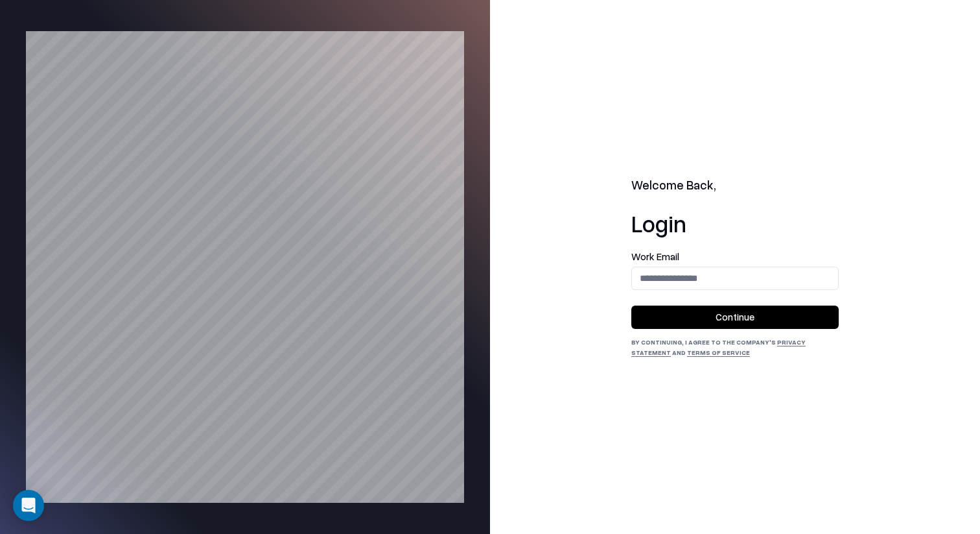 The image size is (980, 534). Describe the element at coordinates (735, 185) in the screenshot. I see `h2: Welcome Back,` at that location.